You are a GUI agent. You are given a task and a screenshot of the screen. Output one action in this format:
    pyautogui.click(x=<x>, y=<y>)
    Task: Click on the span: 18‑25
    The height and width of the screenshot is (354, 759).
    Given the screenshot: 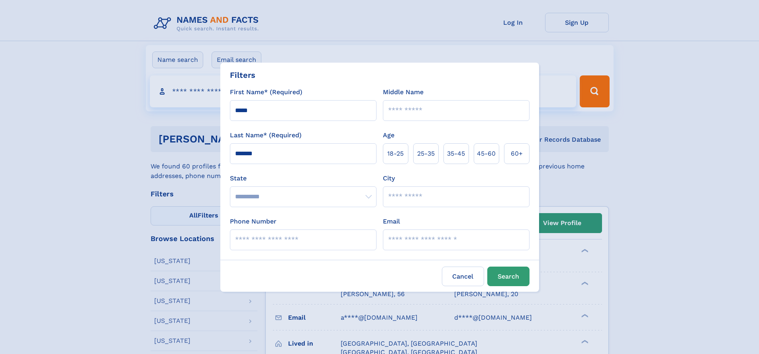 What is the action you would take?
    pyautogui.click(x=395, y=153)
    